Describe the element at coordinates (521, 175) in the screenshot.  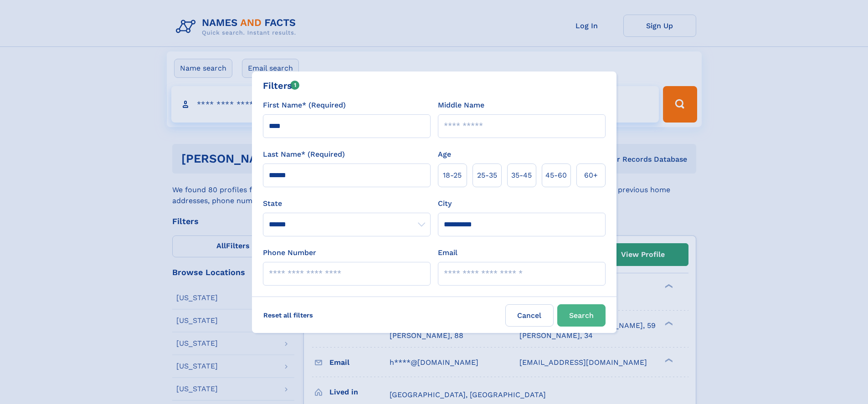
I see `span: 35‑45` at that location.